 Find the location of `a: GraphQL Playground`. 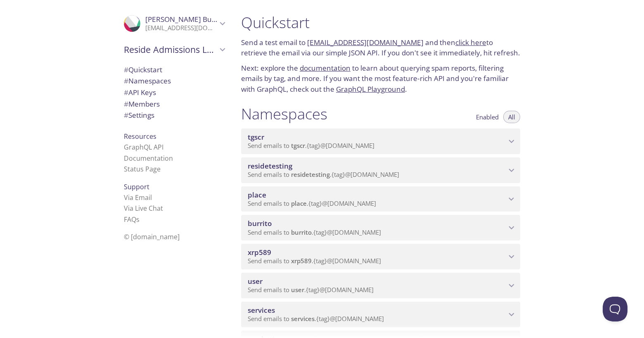

a: GraphQL Playground is located at coordinates (370, 89).